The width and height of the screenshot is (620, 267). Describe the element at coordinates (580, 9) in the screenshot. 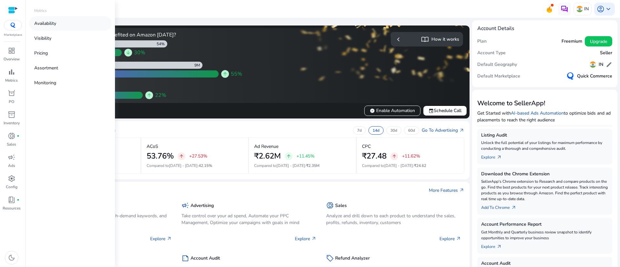

I see `img: in.svg` at that location.